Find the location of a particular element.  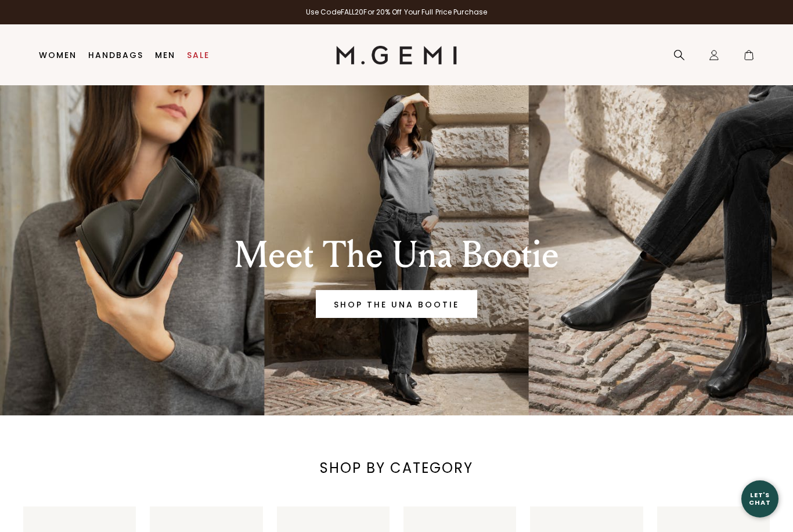

div: Let's Chat is located at coordinates (760, 498).